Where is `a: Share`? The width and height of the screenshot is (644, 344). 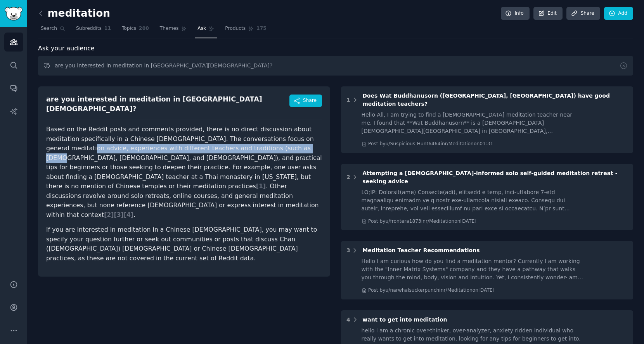 a: Share is located at coordinates (583, 13).